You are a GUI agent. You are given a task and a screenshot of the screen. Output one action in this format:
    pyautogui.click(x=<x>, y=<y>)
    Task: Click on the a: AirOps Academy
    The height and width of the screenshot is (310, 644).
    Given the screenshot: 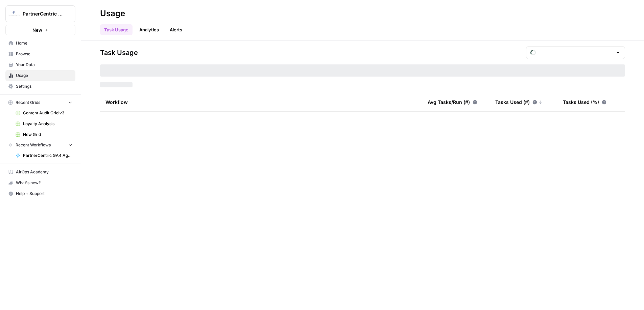 What is the action you would take?
    pyautogui.click(x=40, y=172)
    